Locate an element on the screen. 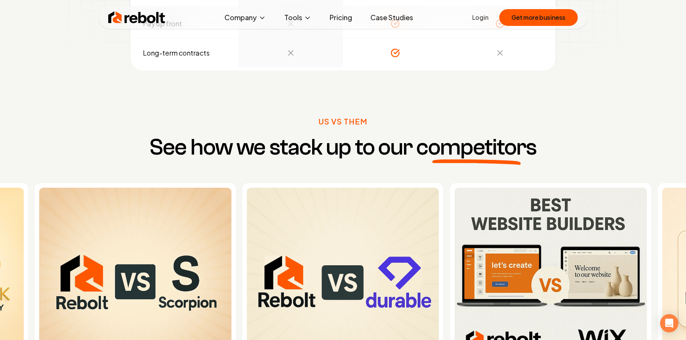 The height and width of the screenshot is (340, 686). span: competitors is located at coordinates (477, 148).